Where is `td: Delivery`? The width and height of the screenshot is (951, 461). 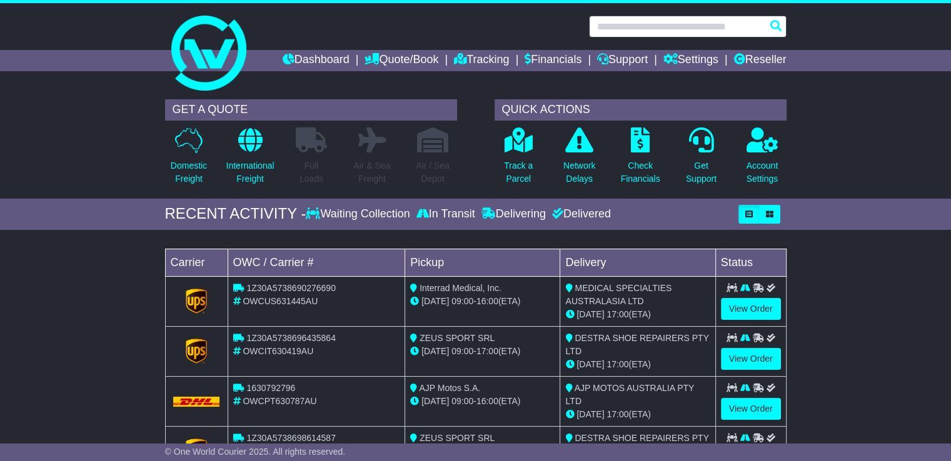 td: Delivery is located at coordinates (637, 262).